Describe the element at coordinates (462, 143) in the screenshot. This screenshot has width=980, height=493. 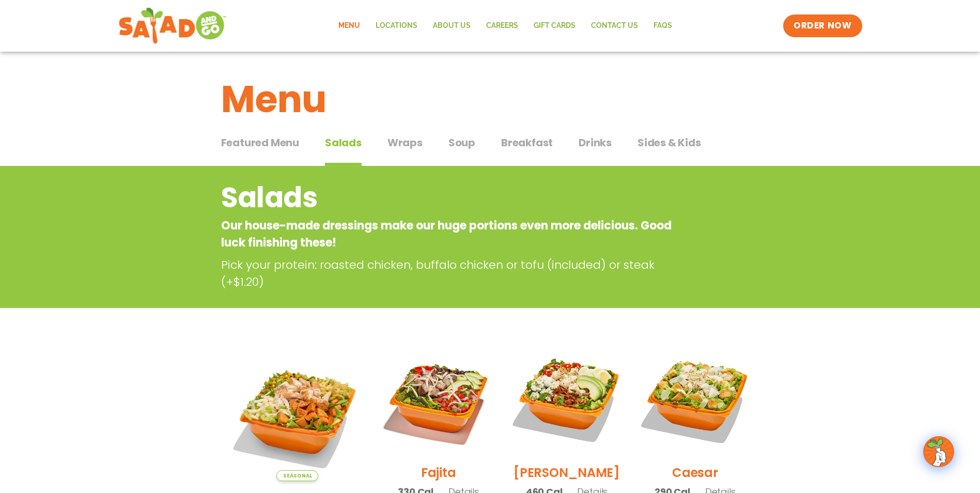
I see `span: Soup` at that location.